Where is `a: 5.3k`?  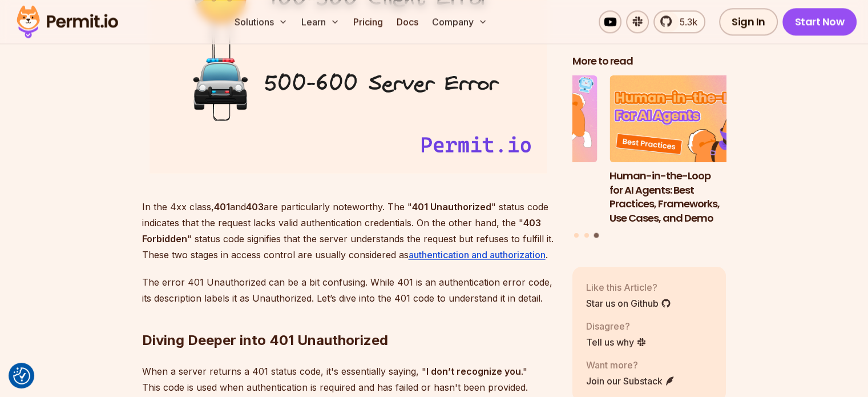
a: 5.3k is located at coordinates (679, 22).